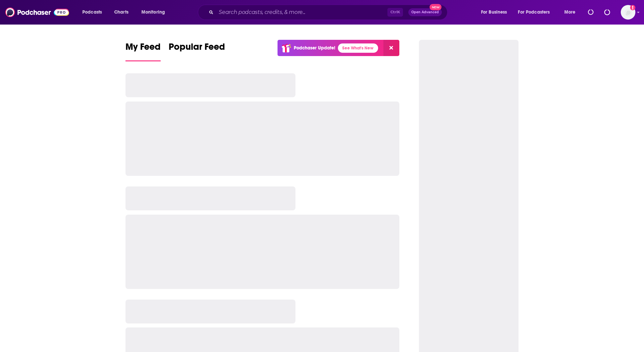  I want to click on a: My Feed, so click(143, 51).